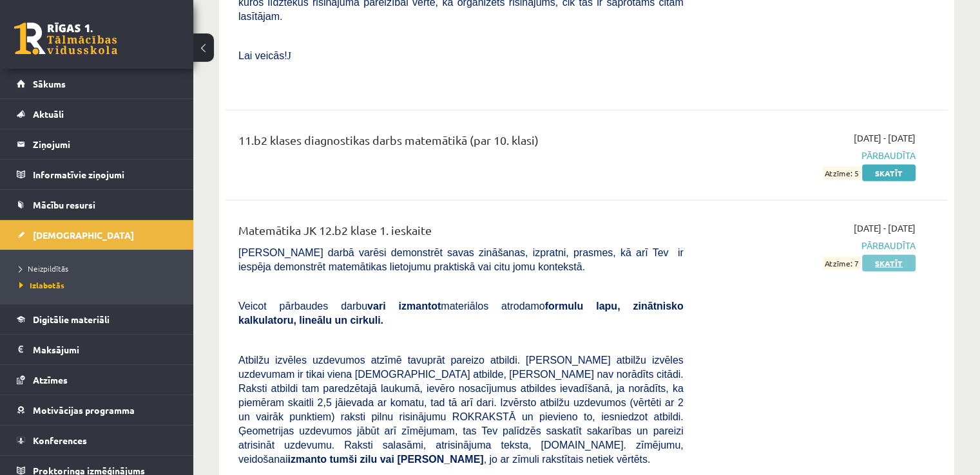 This screenshot has width=980, height=475. I want to click on span: Digitālie materiāli, so click(71, 319).